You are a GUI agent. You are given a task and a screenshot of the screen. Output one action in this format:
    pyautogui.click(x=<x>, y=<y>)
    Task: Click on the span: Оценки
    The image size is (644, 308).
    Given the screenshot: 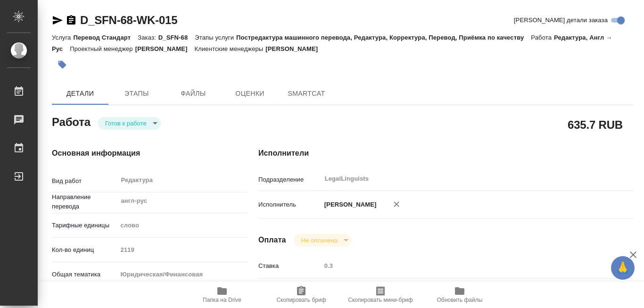 What is the action you would take?
    pyautogui.click(x=250, y=93)
    